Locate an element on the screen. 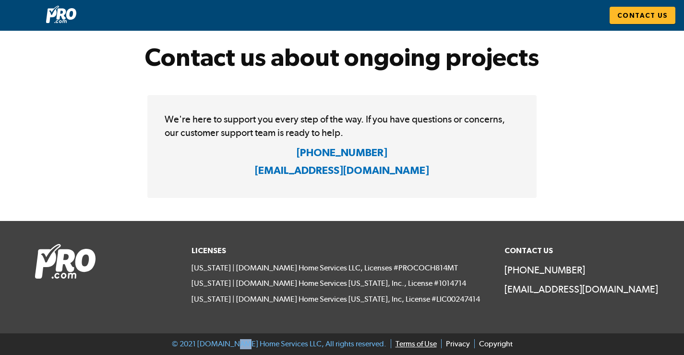  a: Contact Us is located at coordinates (642, 15).